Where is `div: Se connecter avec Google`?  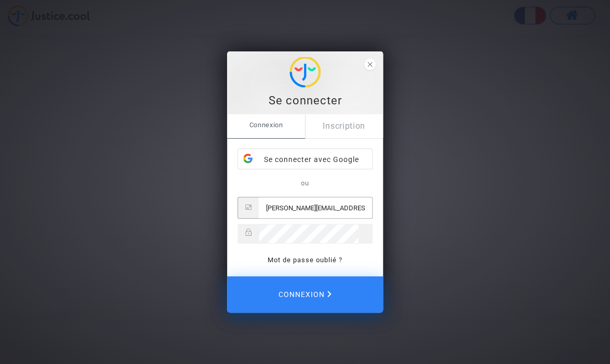
div: Se connecter avec Google is located at coordinates (305, 160).